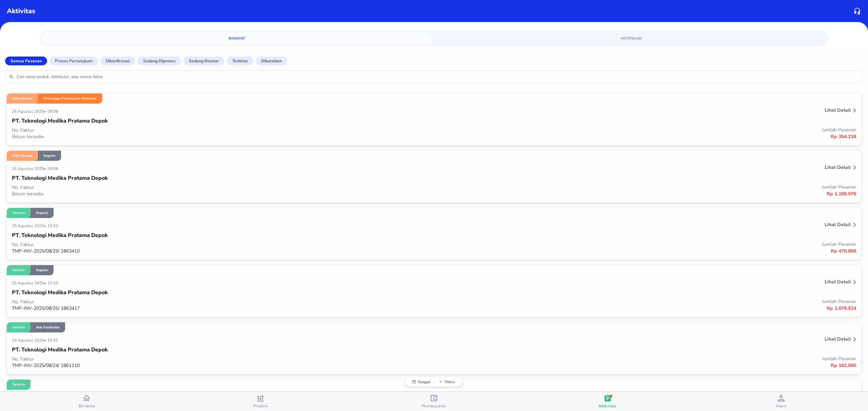  What do you see at coordinates (781, 406) in the screenshot?
I see `span: Akun` at bounding box center [781, 406].